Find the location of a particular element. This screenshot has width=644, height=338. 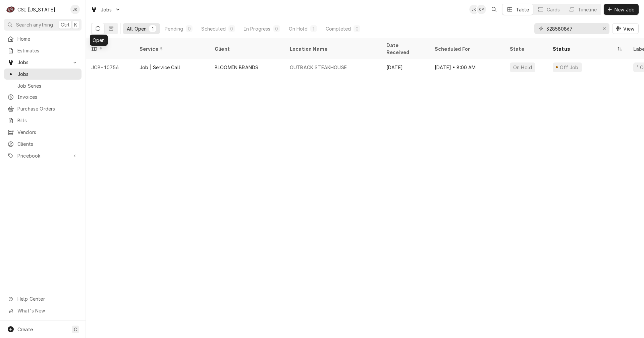

div: JOB-10756 is located at coordinates (110, 67).